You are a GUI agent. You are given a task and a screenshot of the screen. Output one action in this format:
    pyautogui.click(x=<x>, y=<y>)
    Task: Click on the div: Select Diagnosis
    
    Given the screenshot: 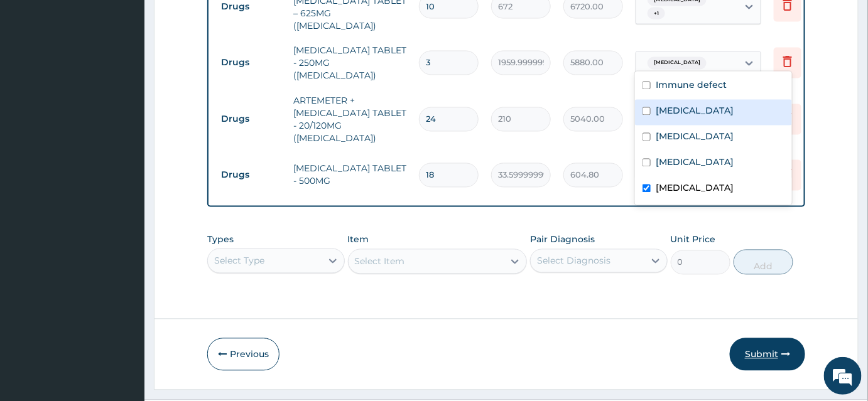 What is the action you would take?
    pyautogui.click(x=574, y=261)
    